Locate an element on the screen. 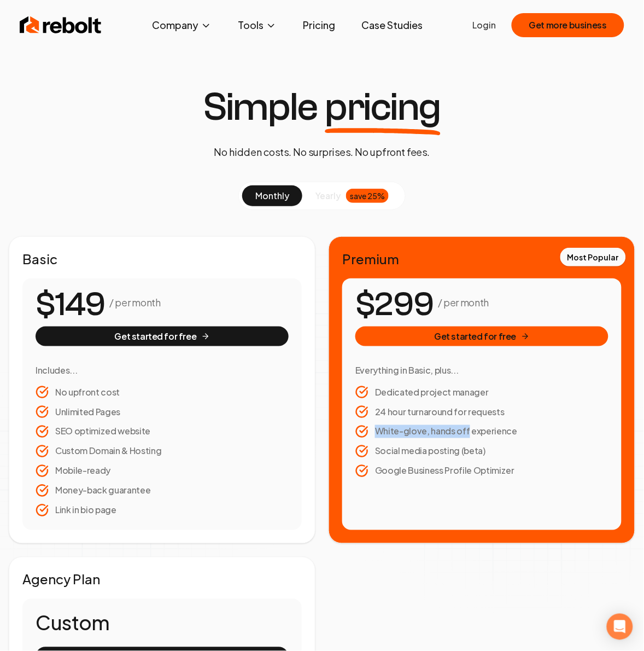  li: Unlimited Pages is located at coordinates (162, 412).